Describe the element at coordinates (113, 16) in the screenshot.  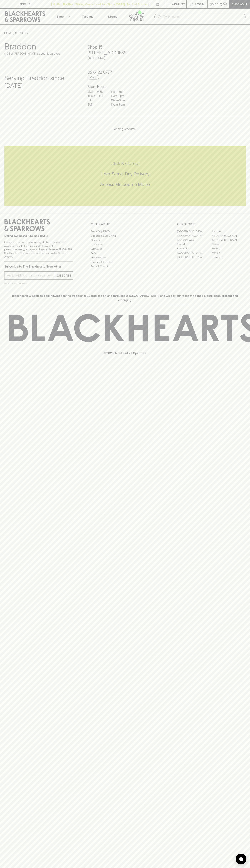
I see `p: Stores` at that location.